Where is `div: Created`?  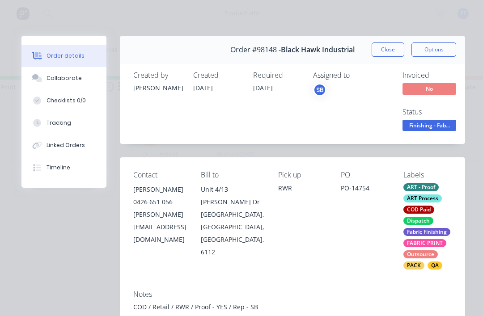 div: Created is located at coordinates (218, 75).